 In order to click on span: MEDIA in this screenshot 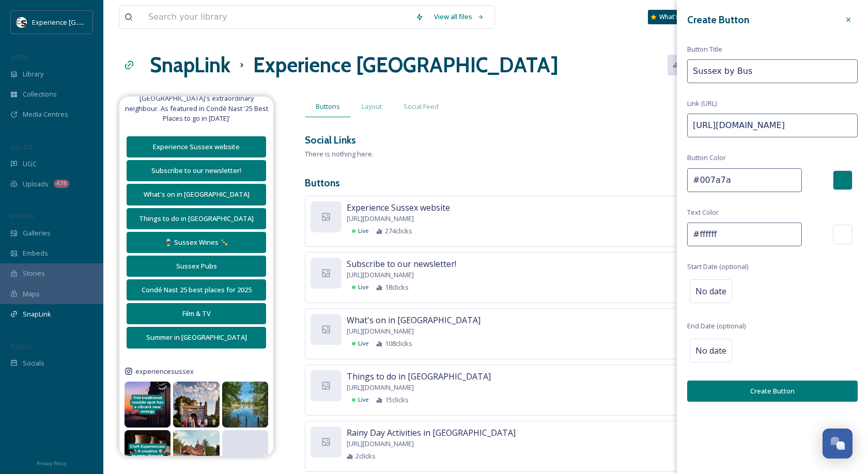, I will do `click(19, 57)`.